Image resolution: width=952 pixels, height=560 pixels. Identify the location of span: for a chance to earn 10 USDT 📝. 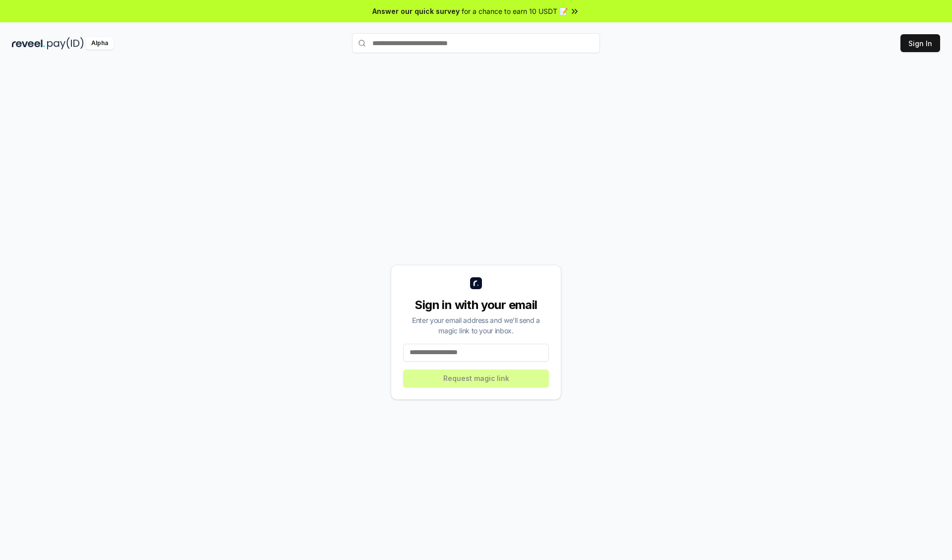
(515, 11).